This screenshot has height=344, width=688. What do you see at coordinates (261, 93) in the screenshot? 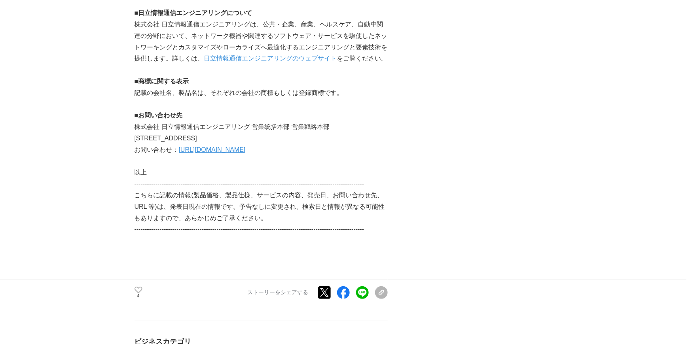
I see `p: 記載の会社名、製品名は、それぞれの会社の商標もしくは登録商標です。` at bounding box center [261, 93].